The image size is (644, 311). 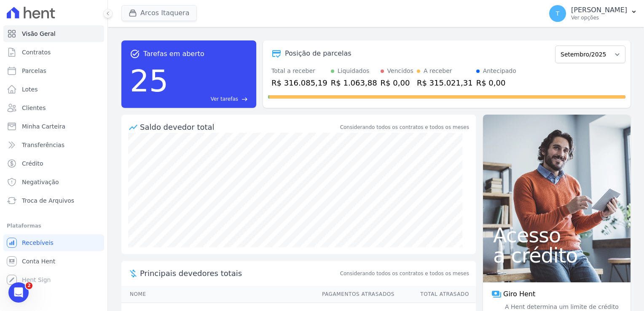 What do you see at coordinates (436, 294) in the screenshot?
I see `th: Total Atrasado` at bounding box center [436, 294].